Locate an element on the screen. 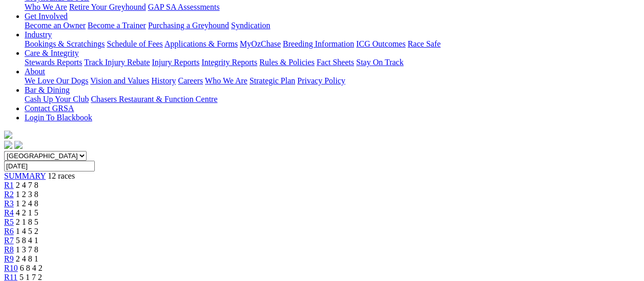  span: 1 4 5 2 is located at coordinates (27, 231).